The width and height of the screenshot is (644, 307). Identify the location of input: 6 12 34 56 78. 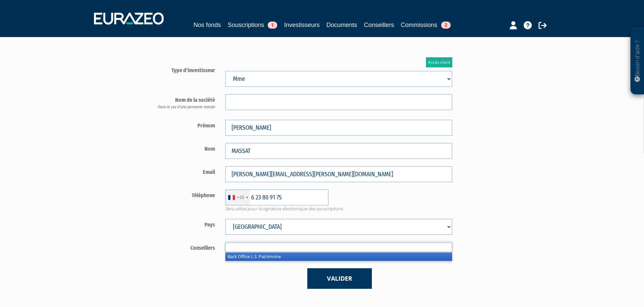
(277, 198).